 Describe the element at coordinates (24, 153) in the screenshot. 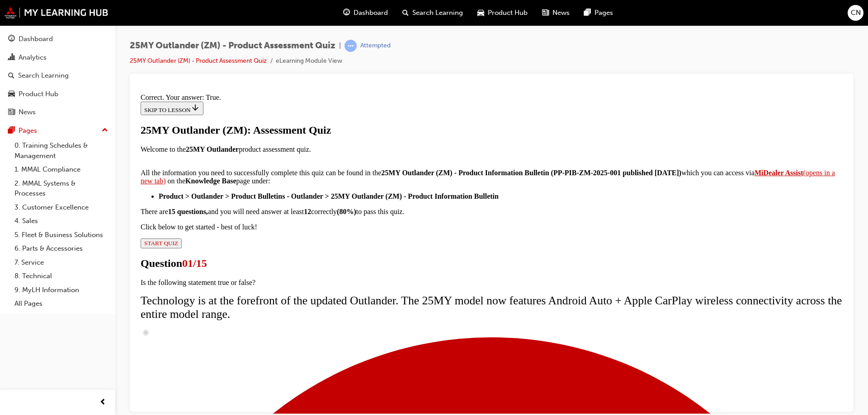

I see `span: START QUIZ` at that location.